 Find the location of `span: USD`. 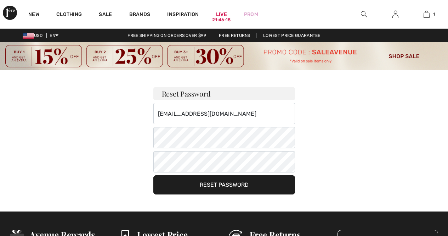

span: USD is located at coordinates (34, 35).